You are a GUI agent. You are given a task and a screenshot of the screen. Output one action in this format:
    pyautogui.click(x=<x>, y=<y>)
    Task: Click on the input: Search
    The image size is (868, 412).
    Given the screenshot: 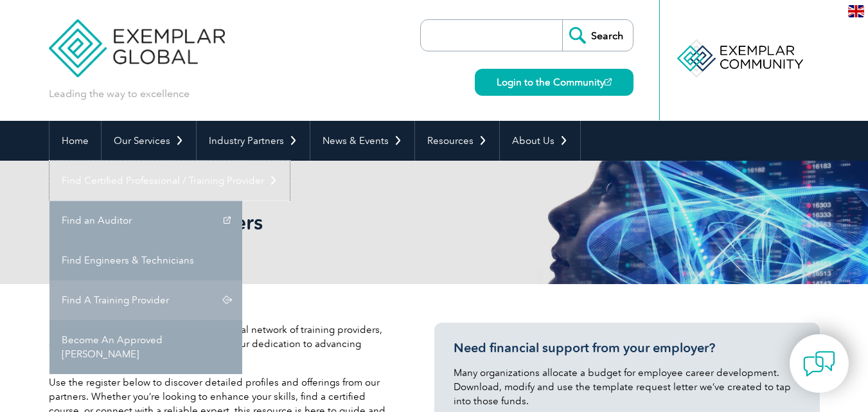 What is the action you would take?
    pyautogui.click(x=597, y=36)
    